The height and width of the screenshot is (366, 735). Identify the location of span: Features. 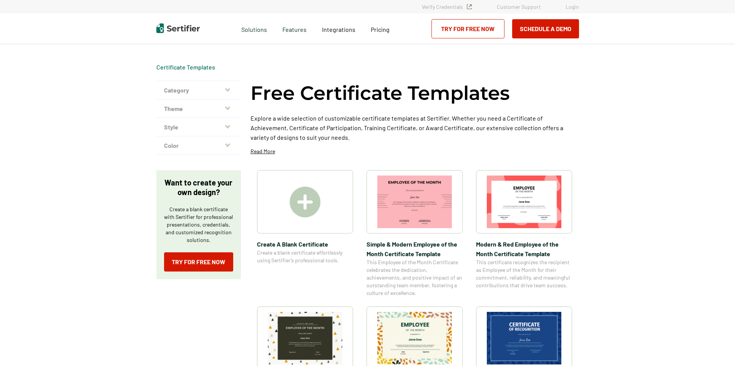
(294, 28).